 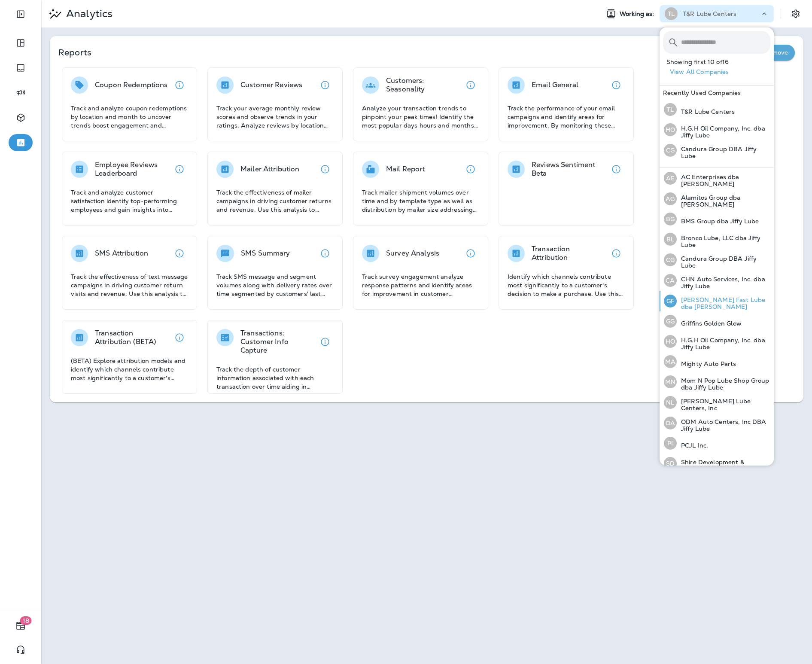 What do you see at coordinates (723, 465) in the screenshot?
I see `p: Shire Development & Marketing` at bounding box center [723, 465].